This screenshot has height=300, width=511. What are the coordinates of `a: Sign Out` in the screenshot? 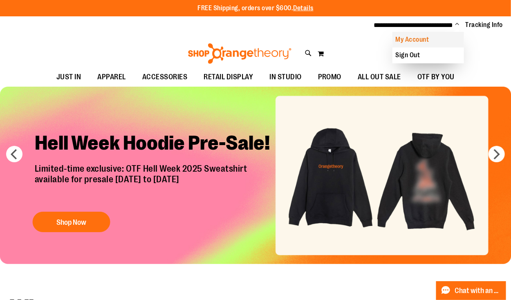 It's located at (428, 55).